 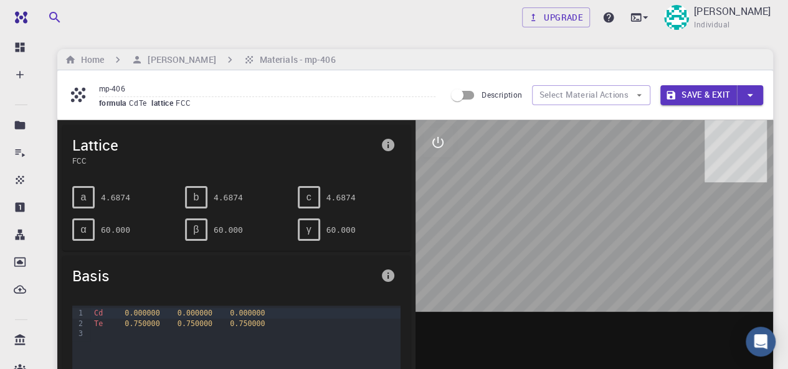 What do you see at coordinates (224, 276) in the screenshot?
I see `span: Basis` at bounding box center [224, 276].